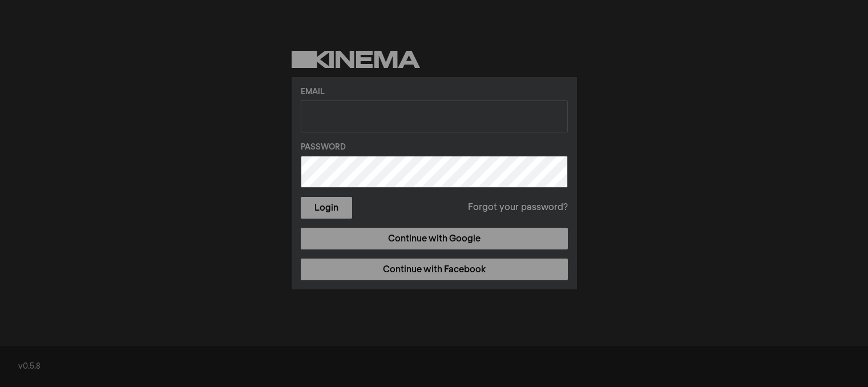 The width and height of the screenshot is (868, 387). What do you see at coordinates (434, 147) in the screenshot?
I see `label: Password` at bounding box center [434, 147].